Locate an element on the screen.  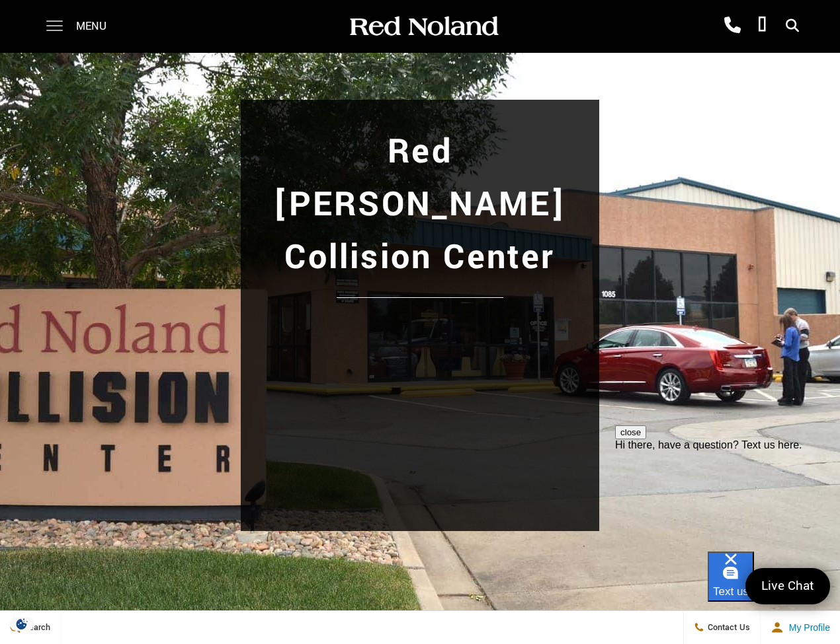
img: Opt-Out Icon is located at coordinates (22, 624).